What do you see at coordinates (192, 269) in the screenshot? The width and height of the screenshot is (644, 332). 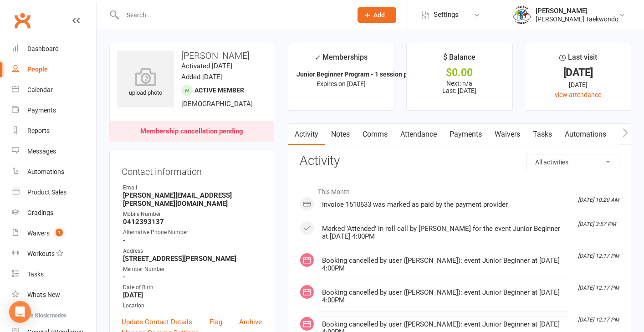 I see `div: Member Number` at bounding box center [192, 269].